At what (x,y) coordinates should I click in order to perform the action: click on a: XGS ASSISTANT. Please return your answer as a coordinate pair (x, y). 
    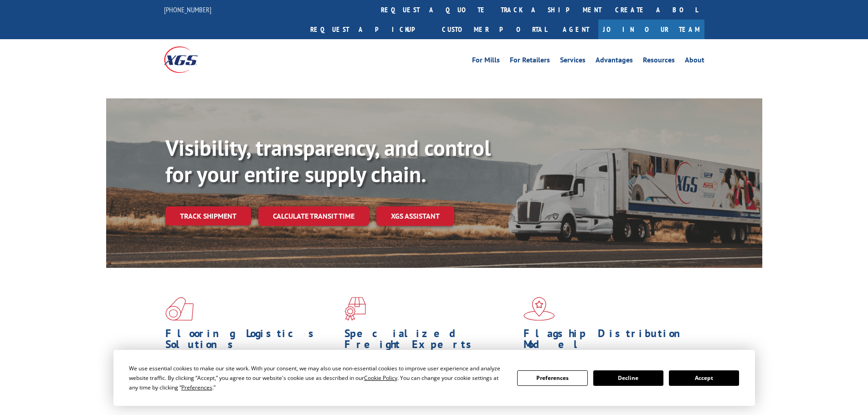
    Looking at the image, I should click on (415, 216).